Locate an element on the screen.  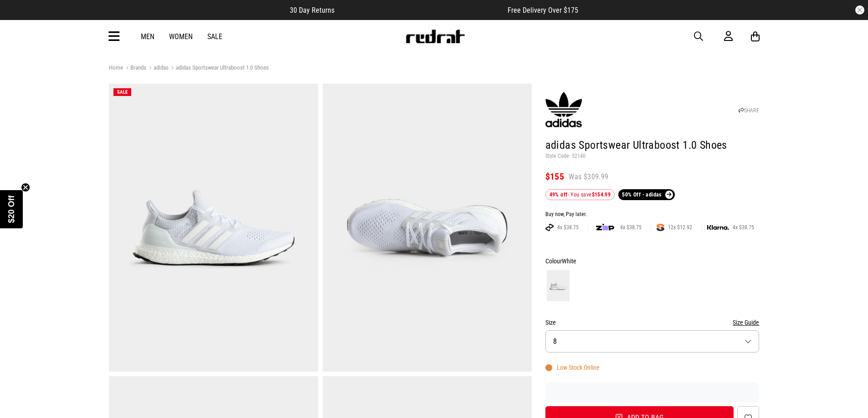
span: $155 is located at coordinates (555, 177).